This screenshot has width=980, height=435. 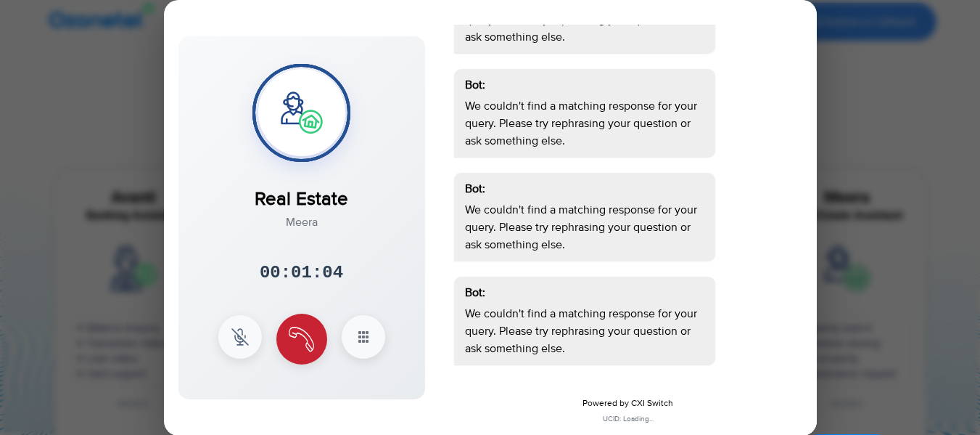 What do you see at coordinates (301, 222) in the screenshot?
I see `div: Meera` at bounding box center [301, 222].